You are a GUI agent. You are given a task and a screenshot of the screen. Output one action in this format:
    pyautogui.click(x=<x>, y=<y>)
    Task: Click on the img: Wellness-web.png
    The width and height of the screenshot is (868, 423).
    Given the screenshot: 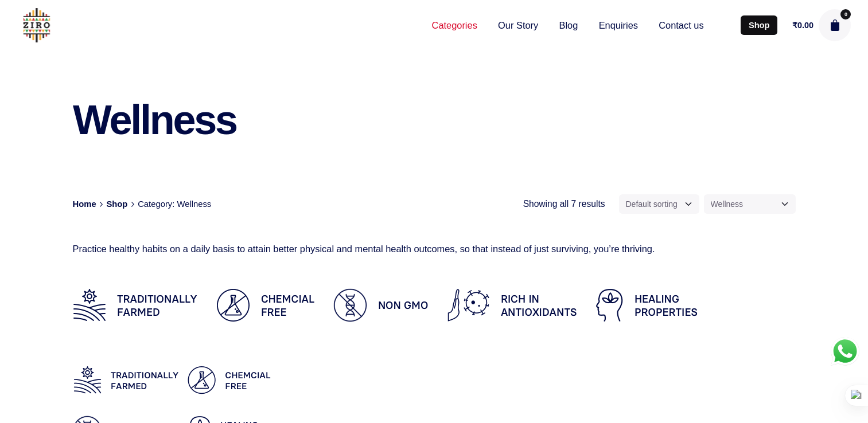 What is the action you would take?
    pyautogui.click(x=397, y=305)
    